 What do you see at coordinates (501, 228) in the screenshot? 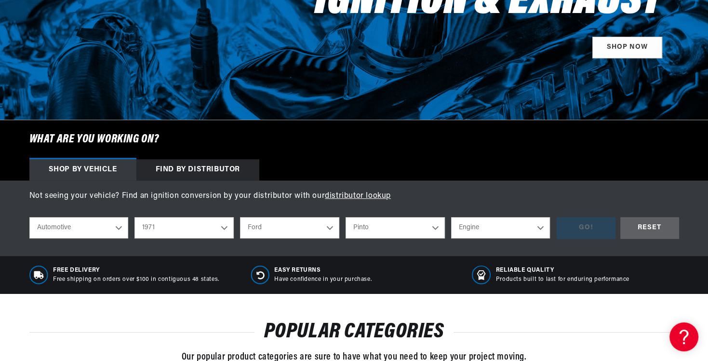
I see `select: Engine` at bounding box center [501, 228].